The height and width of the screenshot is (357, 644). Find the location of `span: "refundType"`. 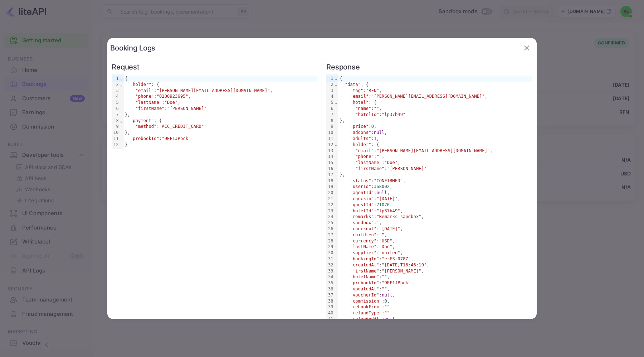

span: "refundType" is located at coordinates (366, 313).